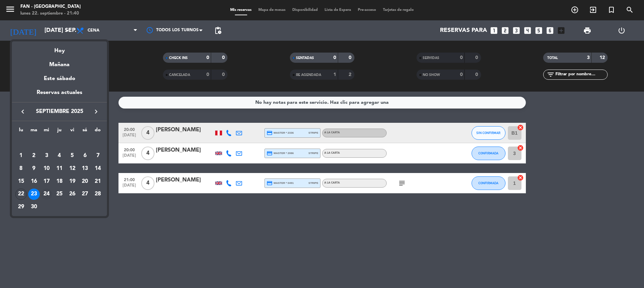 This screenshot has height=288, width=644. What do you see at coordinates (21, 132) in the screenshot?
I see `th: lunes` at bounding box center [21, 132].